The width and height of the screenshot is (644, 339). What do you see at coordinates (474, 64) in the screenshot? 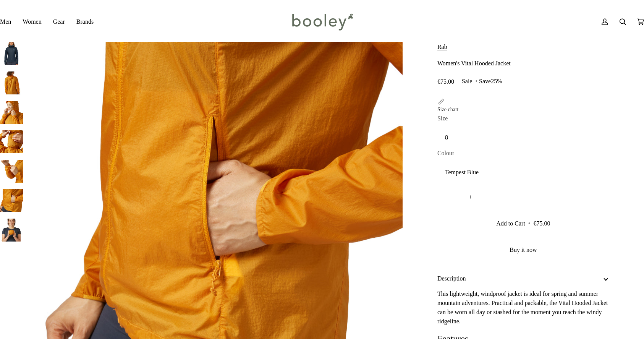
I see `h1: Women's Vital Hooded Jacket` at bounding box center [474, 64].